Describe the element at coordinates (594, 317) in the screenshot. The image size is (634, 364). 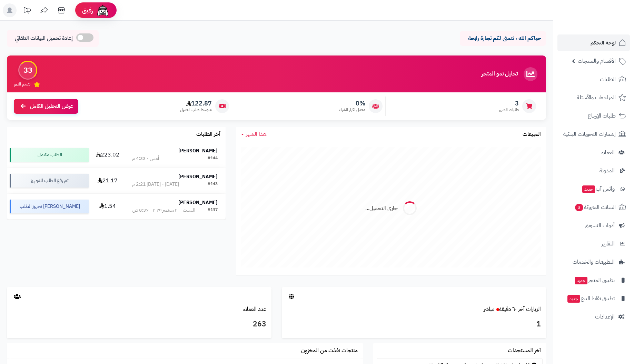
I see `a: الإعدادات` at that location.